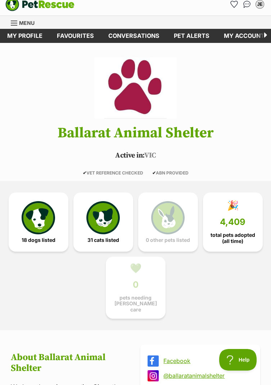 The image size is (271, 385). Describe the element at coordinates (130, 155) in the screenshot. I see `span: Active in:` at that location.